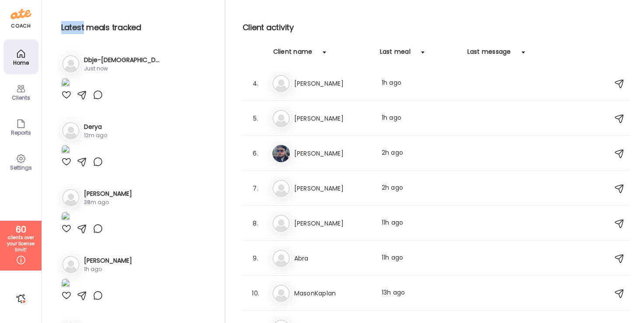 This screenshot has width=644, height=323. Describe the element at coordinates (65, 151) in the screenshot. I see `img: images%2FW5bUkVudFseZLJCKQz4CMguAc6u1%2FyN5kqJVQrjnsseanRrt0%2FqTvWfm87ncImMHMRQXI5_1080` at that location.